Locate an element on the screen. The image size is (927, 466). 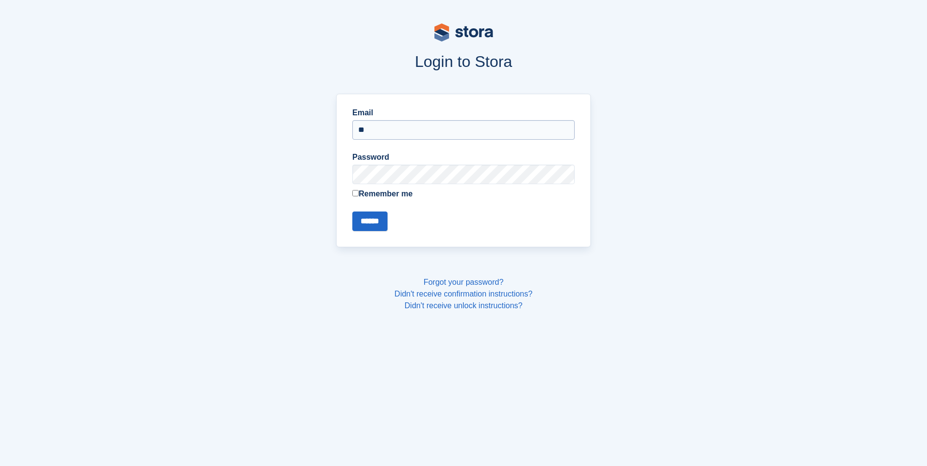
a: Forgot your password? is located at coordinates (464, 282).